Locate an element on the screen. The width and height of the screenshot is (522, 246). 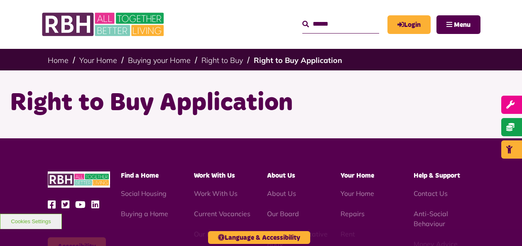
a: Work With Us is located at coordinates (215, 194).